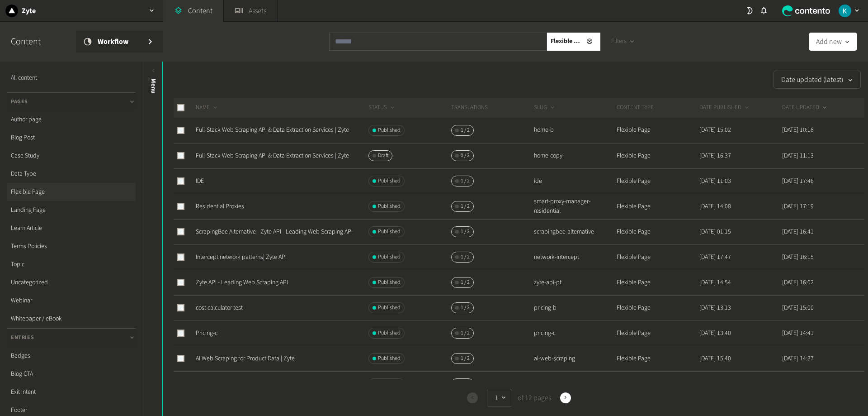 This screenshot has width=868, height=416. What do you see at coordinates (805, 107) in the screenshot?
I see `button: DATE UPDATED` at bounding box center [805, 107].